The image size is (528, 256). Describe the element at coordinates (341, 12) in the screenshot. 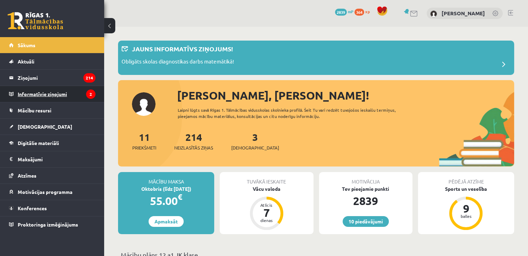

I see `span: 2839` at that location.